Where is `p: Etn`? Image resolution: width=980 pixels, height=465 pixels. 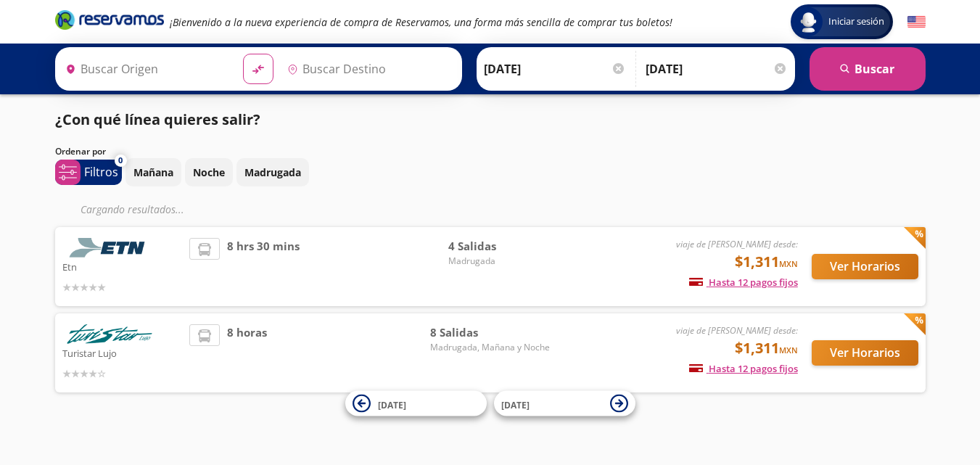 p: Etn is located at coordinates (122, 267).